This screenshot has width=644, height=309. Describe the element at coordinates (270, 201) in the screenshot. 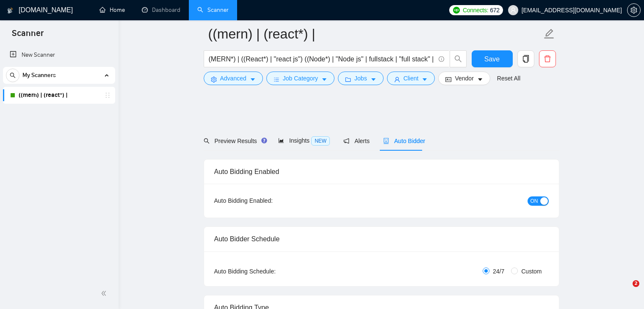

I see `div: Auto Bidding Enabled:` at that location.